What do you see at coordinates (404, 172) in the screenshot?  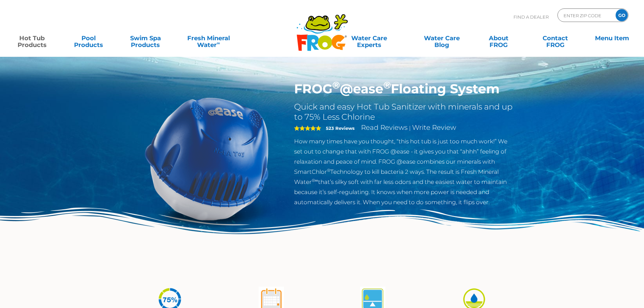 I see `p: How many times have you thought, “this hot tub is just too much work!” We set out to change that ...` at bounding box center [404, 172].